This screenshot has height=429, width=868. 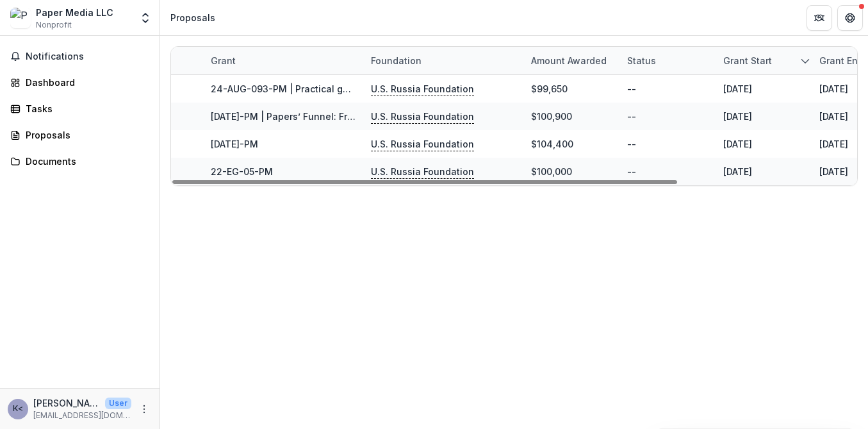 What do you see at coordinates (79, 82) in the screenshot?
I see `a: Dashboard` at bounding box center [79, 82].